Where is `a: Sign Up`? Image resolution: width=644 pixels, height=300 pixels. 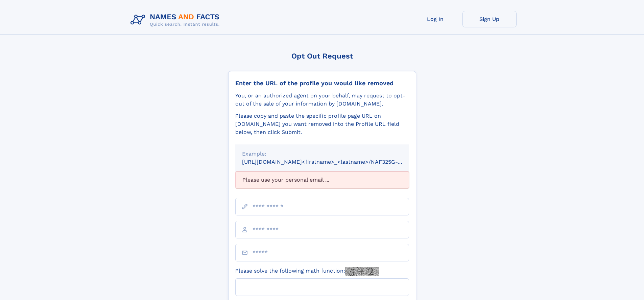
a: Sign Up is located at coordinates (490, 19).